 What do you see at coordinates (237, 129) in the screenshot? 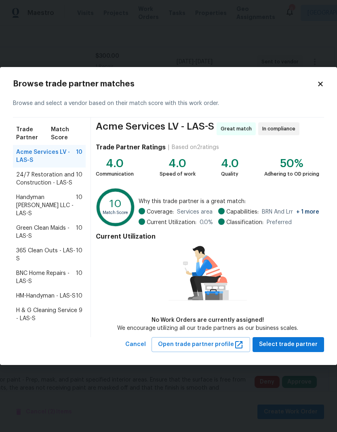
I see `span: Great match` at bounding box center [237, 129].